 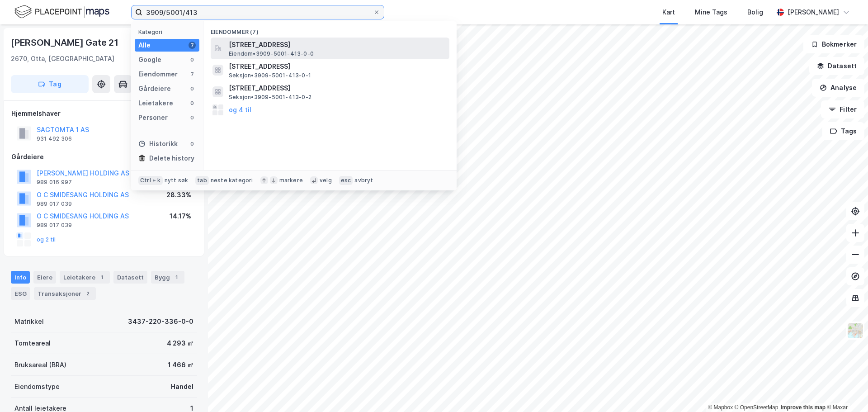 I want to click on button: Analyse, so click(x=839, y=88).